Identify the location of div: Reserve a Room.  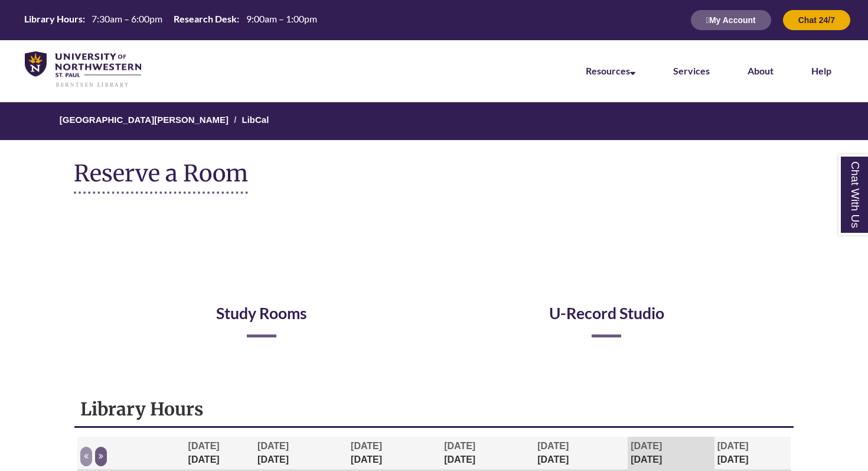
(434, 297).